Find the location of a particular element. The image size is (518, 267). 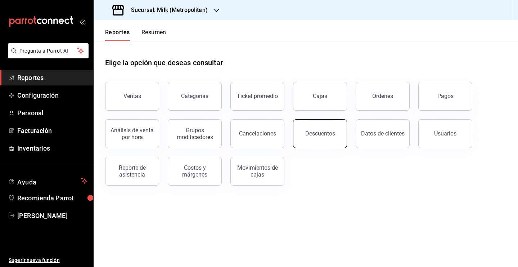

button: Datos de clientes is located at coordinates (383, 133).